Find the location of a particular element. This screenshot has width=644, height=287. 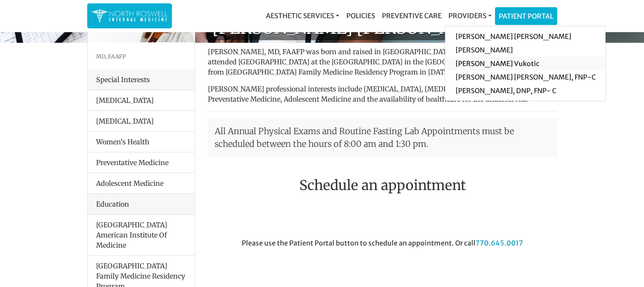

h2: Schedule an appointment is located at coordinates (382, 186).